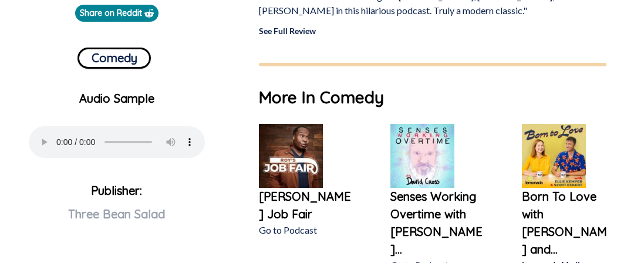 Image resolution: width=644 pixels, height=263 pixels. Describe the element at coordinates (114, 56) in the screenshot. I see `a: Comedy` at that location.